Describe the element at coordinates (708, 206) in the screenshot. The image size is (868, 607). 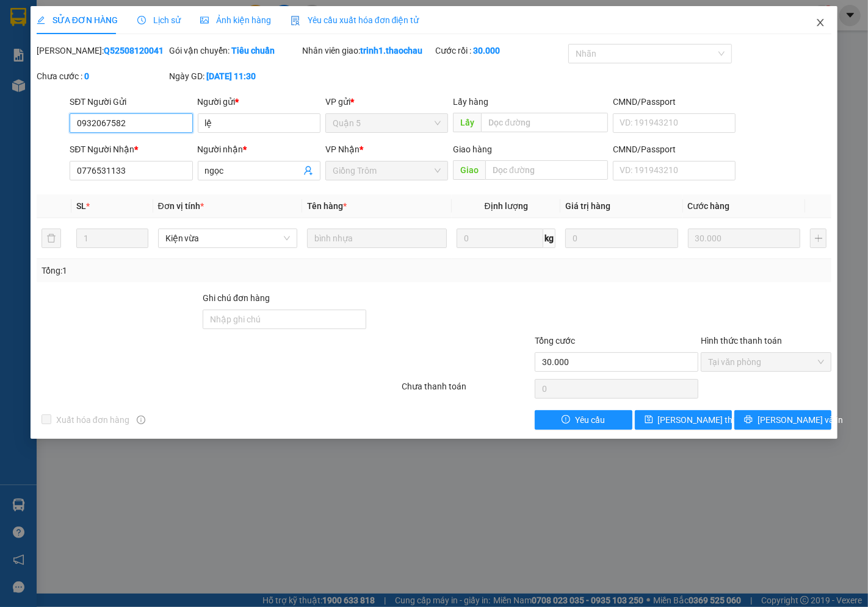
I see `span: Cước hàng` at that location.